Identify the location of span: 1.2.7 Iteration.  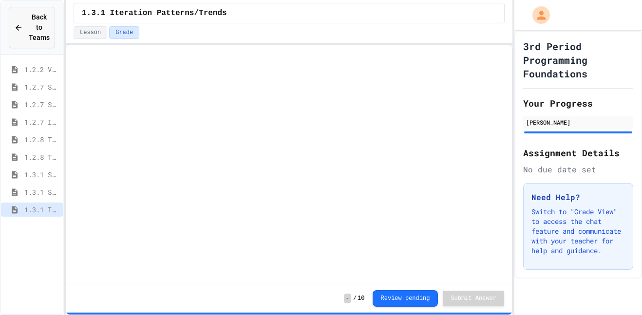
(41, 122).